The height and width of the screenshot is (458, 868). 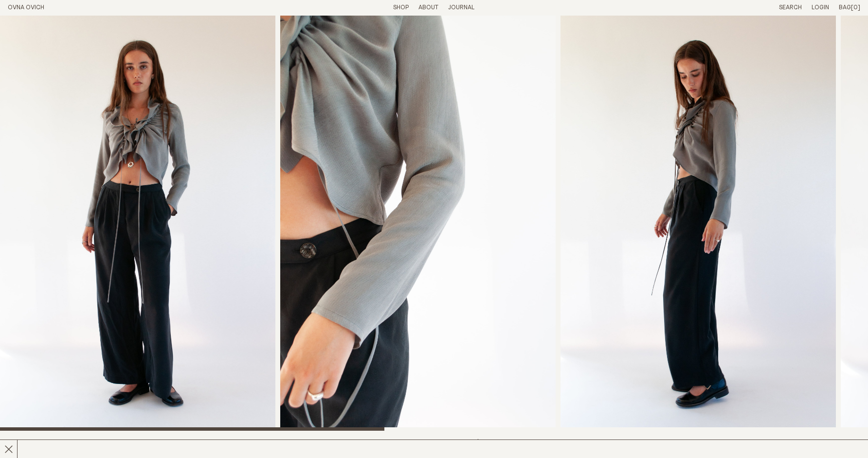 What do you see at coordinates (699, 223) in the screenshot?
I see `div: 3 / 8` at bounding box center [699, 223].